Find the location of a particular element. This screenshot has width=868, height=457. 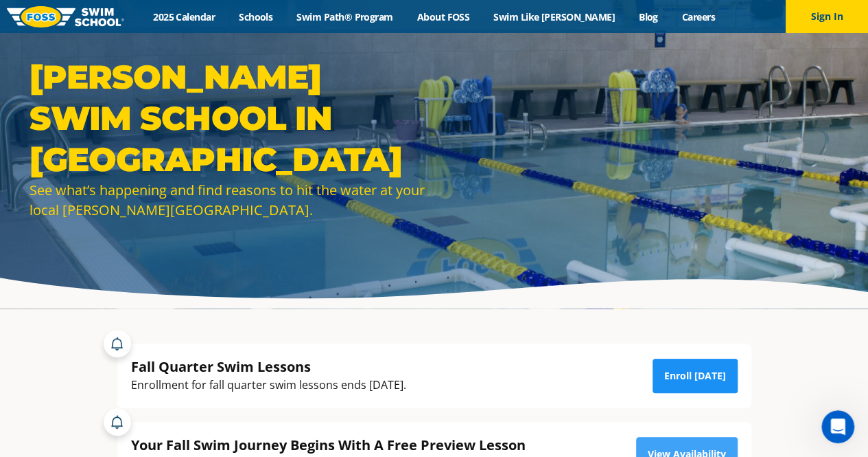

a: Blog is located at coordinates (648, 16).